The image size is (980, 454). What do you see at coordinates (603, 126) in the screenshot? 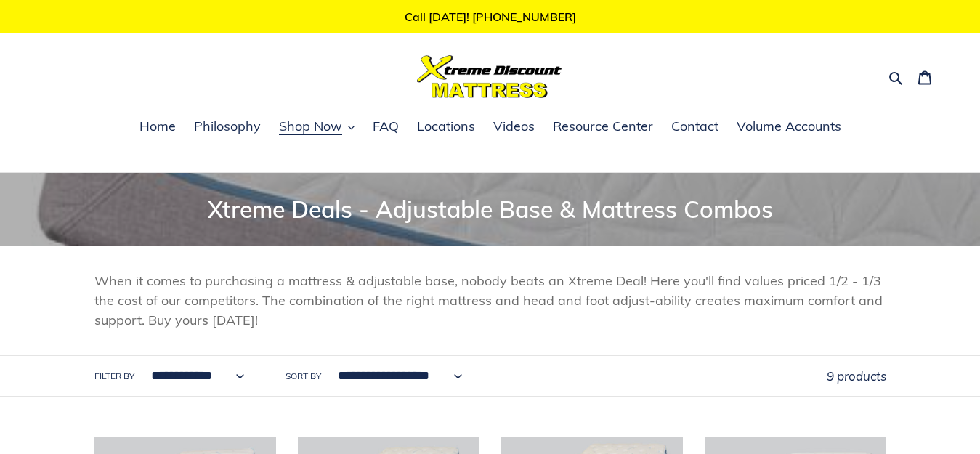
I see `span: Resource Center` at bounding box center [603, 126].